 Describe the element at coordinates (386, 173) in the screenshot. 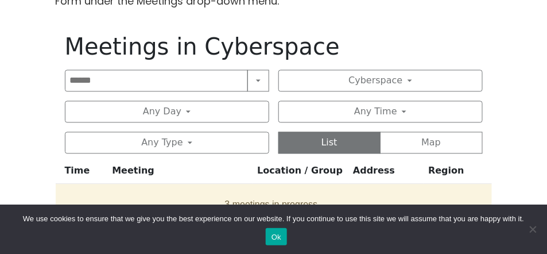

I see `th: Address` at that location.